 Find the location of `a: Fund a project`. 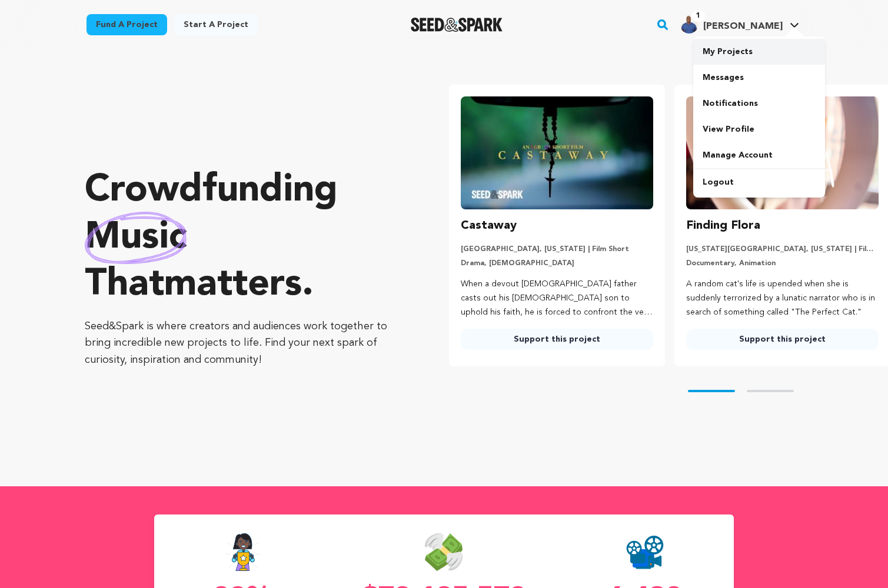

a: Fund a project is located at coordinates (126, 24).